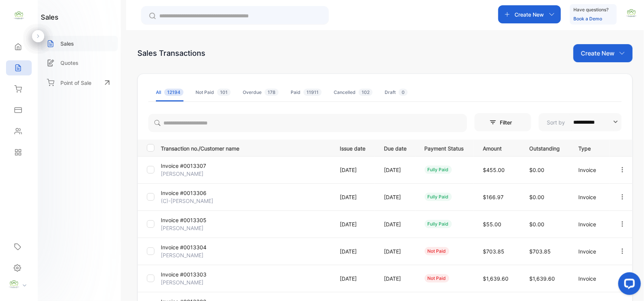 The image size is (644, 301). I want to click on p: Invoice #0013304, so click(189, 247).